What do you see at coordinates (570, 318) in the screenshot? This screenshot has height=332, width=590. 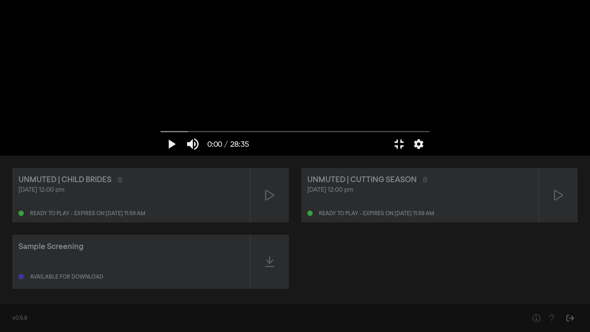 I see `button: Sign Out` at bounding box center [570, 318].